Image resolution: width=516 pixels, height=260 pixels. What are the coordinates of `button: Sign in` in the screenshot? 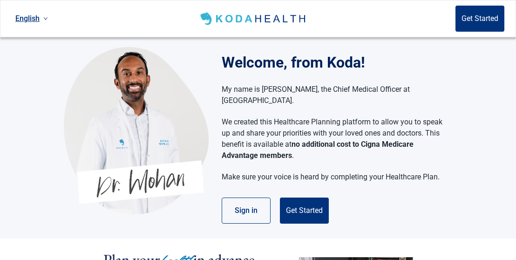 It's located at (246, 211).